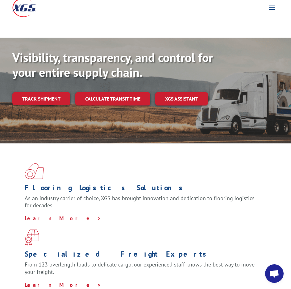 The image size is (291, 289). I want to click on h1: Specialized Freight Experts, so click(143, 256).